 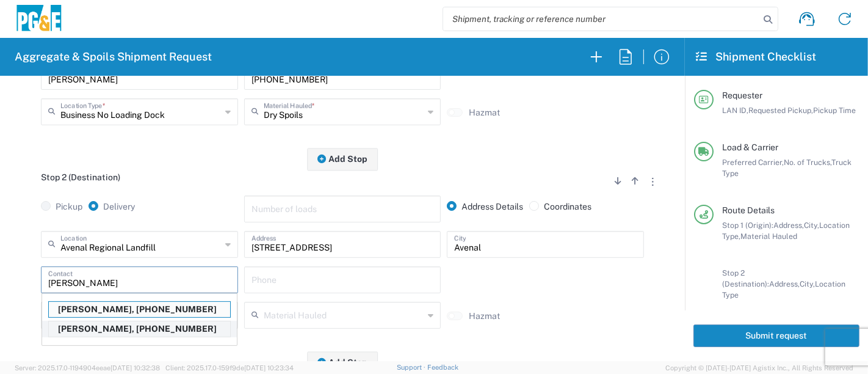 What do you see at coordinates (87, 368) in the screenshot?
I see `span: Server: 2025.17.0-1194904eeae` at bounding box center [87, 368].